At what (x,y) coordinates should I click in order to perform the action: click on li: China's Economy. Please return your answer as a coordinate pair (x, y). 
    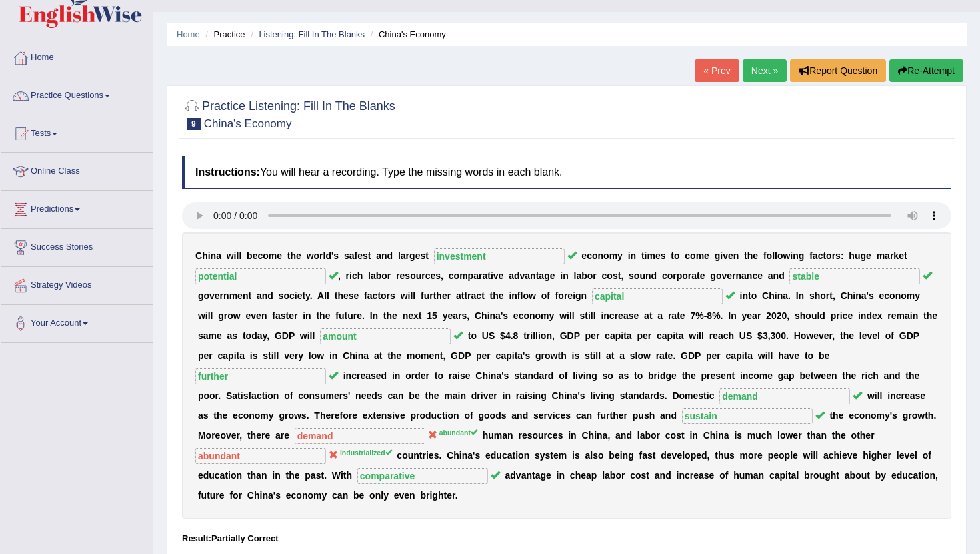
    Looking at the image, I should click on (406, 34).